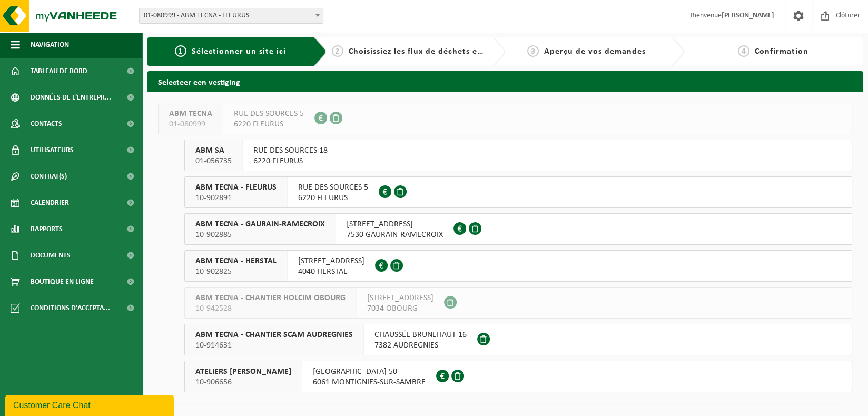  Describe the element at coordinates (46, 124) in the screenshot. I see `span: Contacts` at that location.